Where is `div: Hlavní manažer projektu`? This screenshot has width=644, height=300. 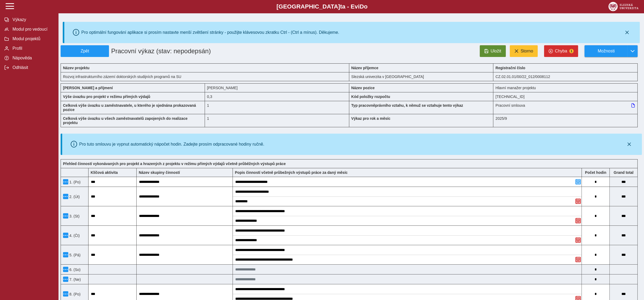
div: Hlavní manažer projektu is located at coordinates (565, 88).